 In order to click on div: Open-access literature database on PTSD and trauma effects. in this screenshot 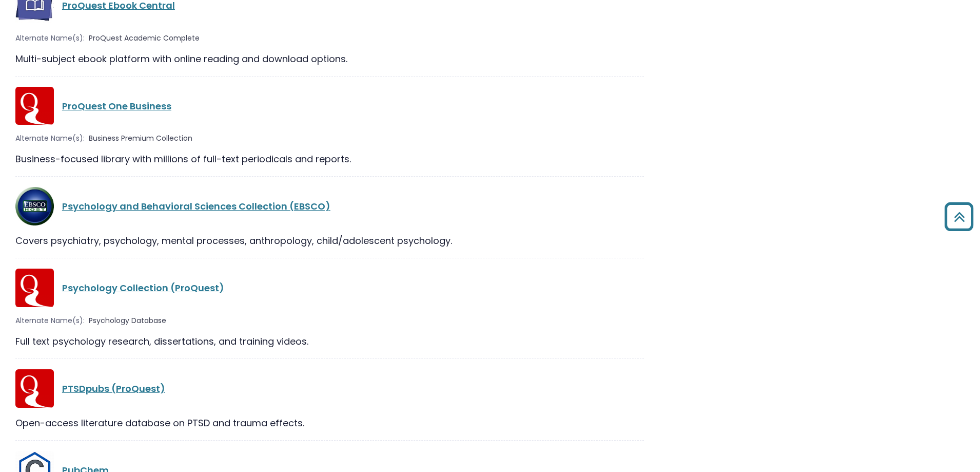, I will do `click(329, 422)`.